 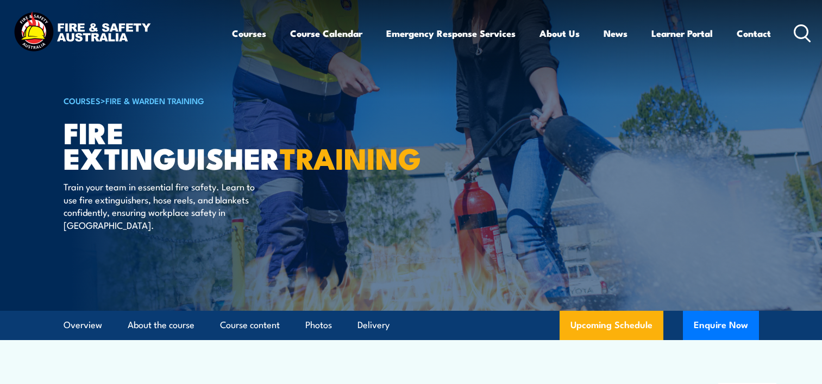 I want to click on a: Learner Portal, so click(x=682, y=33).